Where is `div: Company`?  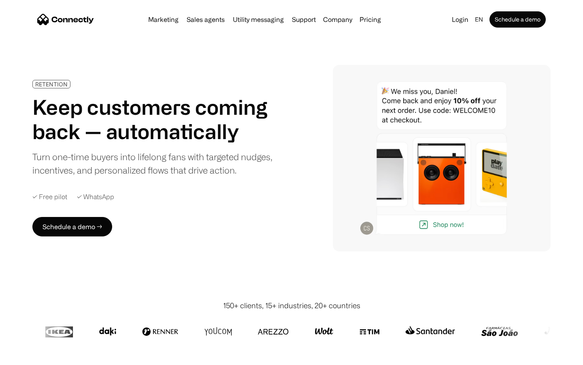
div: Company is located at coordinates (338, 19).